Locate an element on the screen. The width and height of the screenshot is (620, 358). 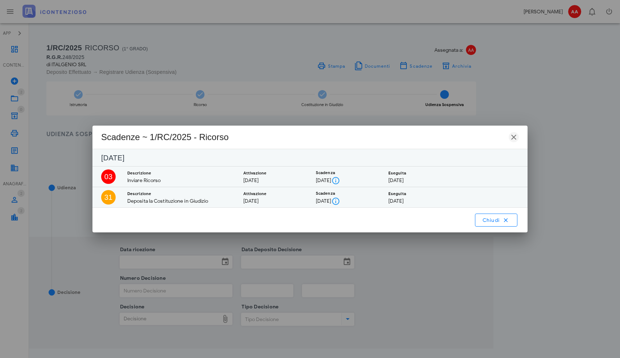
div: Deposita la Costituzione in Giudizio is located at coordinates (179, 201).